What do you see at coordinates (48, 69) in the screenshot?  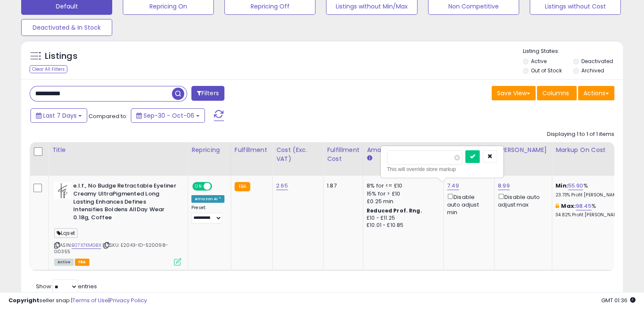 I see `div: Clear All Filters` at bounding box center [48, 69].